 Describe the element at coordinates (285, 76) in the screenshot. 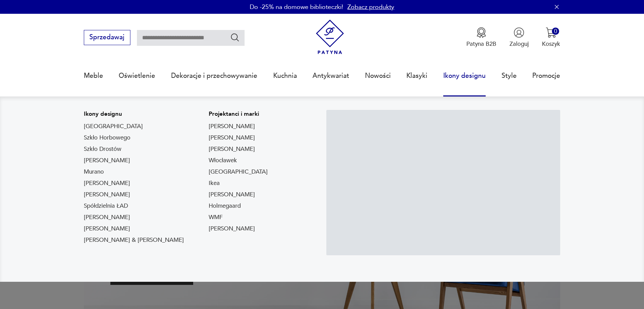

I see `a: Kuchnia` at that location.